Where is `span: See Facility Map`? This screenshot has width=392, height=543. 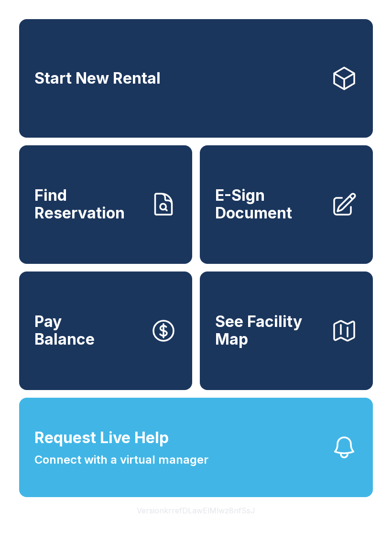 span: See Facility Map is located at coordinates (269, 330).